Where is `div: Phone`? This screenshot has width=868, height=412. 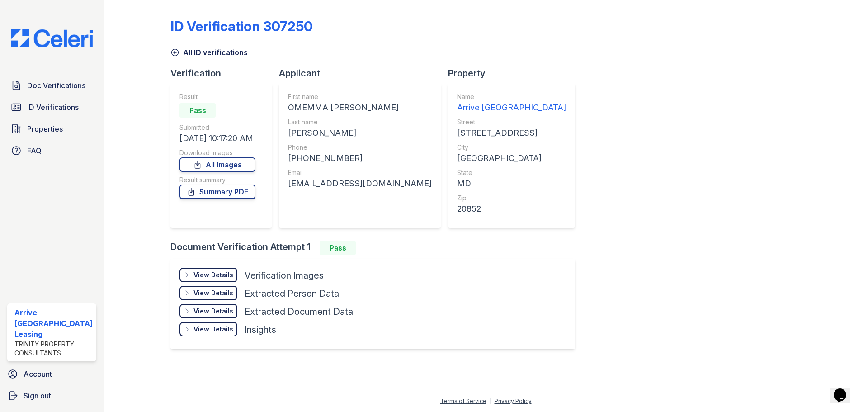
div: Phone is located at coordinates (360, 148).